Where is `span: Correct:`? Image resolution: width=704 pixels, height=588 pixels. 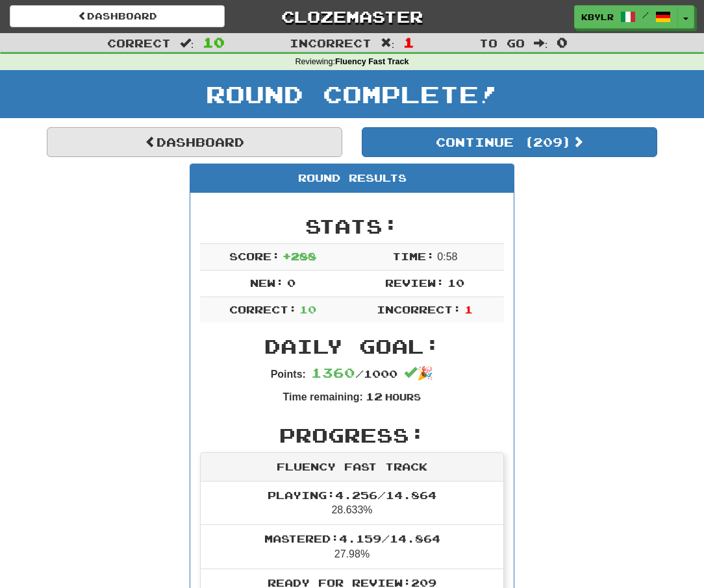 span: Correct: is located at coordinates (263, 309).